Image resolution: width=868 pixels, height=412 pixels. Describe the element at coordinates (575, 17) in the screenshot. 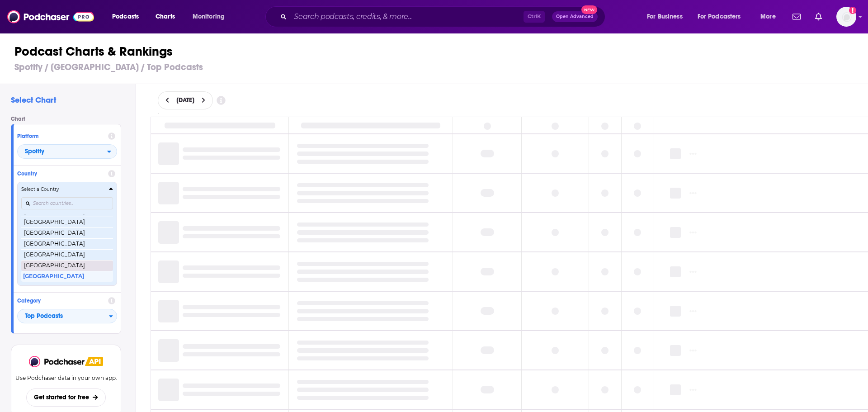

I see `span: Open Advanced` at that location.